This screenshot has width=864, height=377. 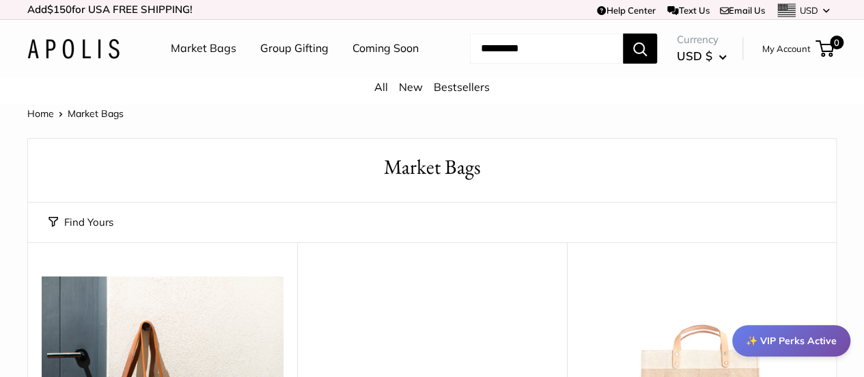 I want to click on a: Help Center, so click(x=626, y=10).